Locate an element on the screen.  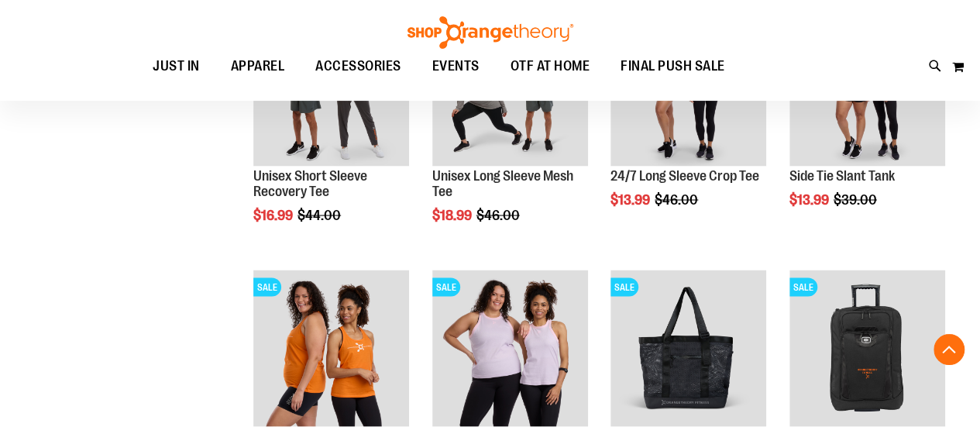
span: $44.00 is located at coordinates (320, 215).